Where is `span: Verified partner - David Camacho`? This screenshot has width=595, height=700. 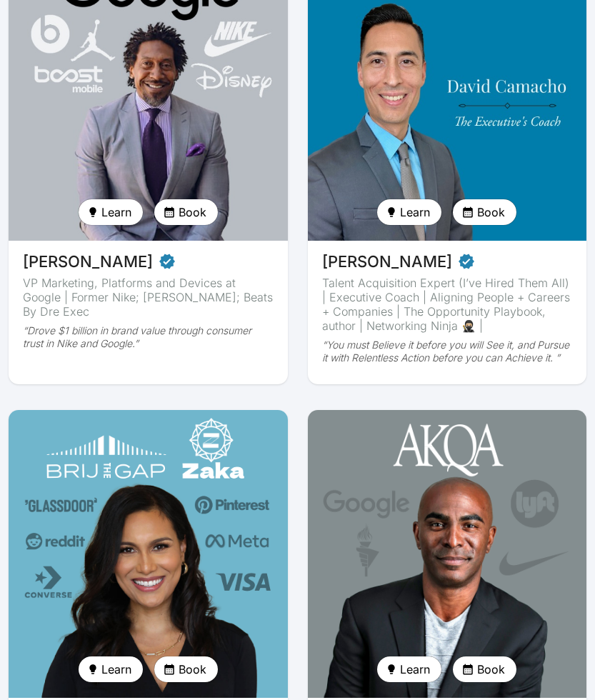 span: Verified partner - David Camacho is located at coordinates (467, 261).